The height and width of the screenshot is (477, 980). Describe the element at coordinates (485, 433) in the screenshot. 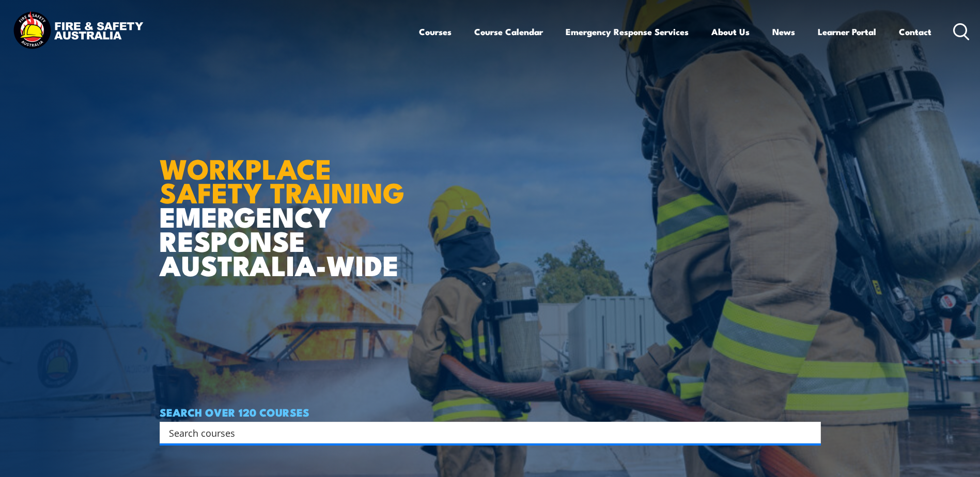

I see `form: Search form` at that location.